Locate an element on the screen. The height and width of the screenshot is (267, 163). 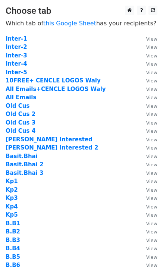
strong: Old Cus 2 is located at coordinates (21, 114).